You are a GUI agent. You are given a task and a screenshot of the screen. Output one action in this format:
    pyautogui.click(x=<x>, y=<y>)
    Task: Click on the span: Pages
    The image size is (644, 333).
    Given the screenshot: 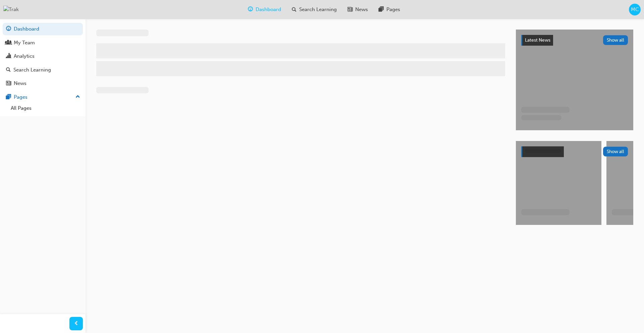 What is the action you would take?
    pyautogui.click(x=393, y=9)
    